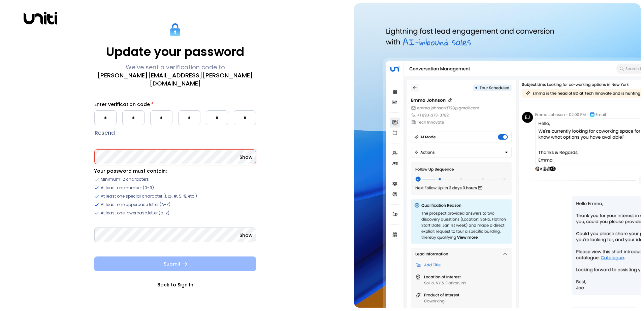 This screenshot has width=644, height=311. What do you see at coordinates (133, 118) in the screenshot?
I see `input: Please enter OTP character 2` at bounding box center [133, 118].